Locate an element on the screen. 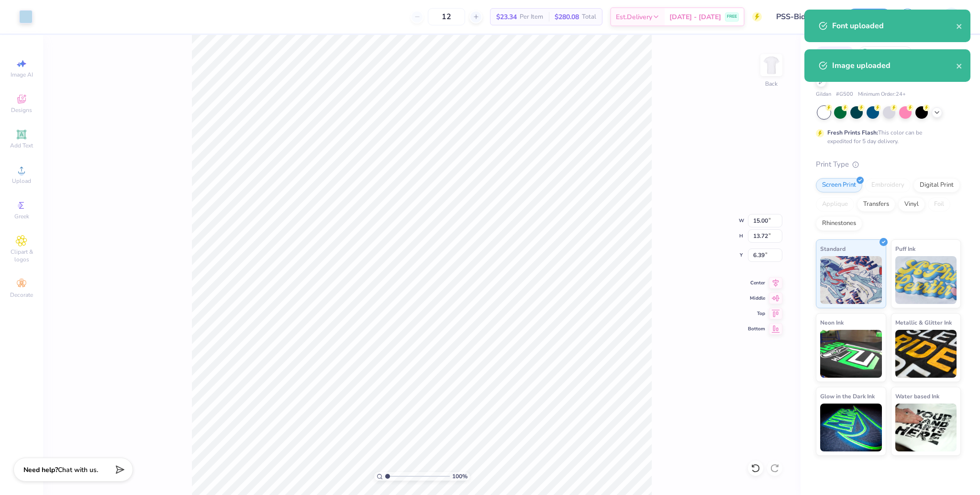 The width and height of the screenshot is (980, 495). div: Digital Print is located at coordinates (936, 186).